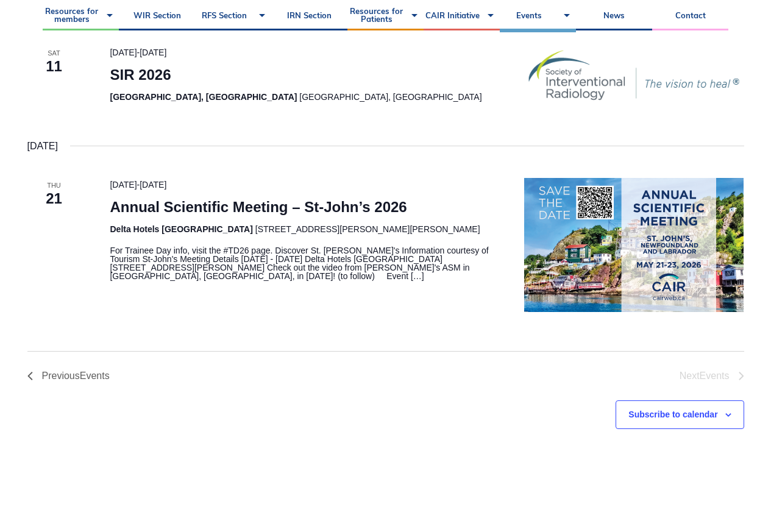 The image size is (771, 532). Describe the element at coordinates (633, 244) in the screenshot. I see `img: Capture d’écran 2025-06-06 150827` at that location.